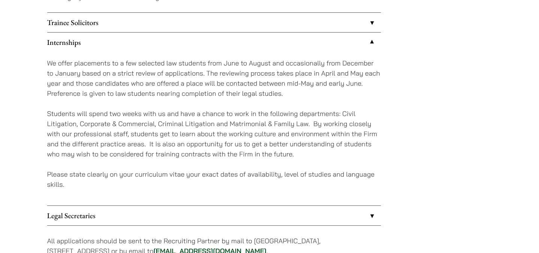 The image size is (539, 253). What do you see at coordinates (214, 134) in the screenshot?
I see `p: Students will spend two weeks with us and have a chance to work in the following departments: Civ...` at bounding box center [214, 134].